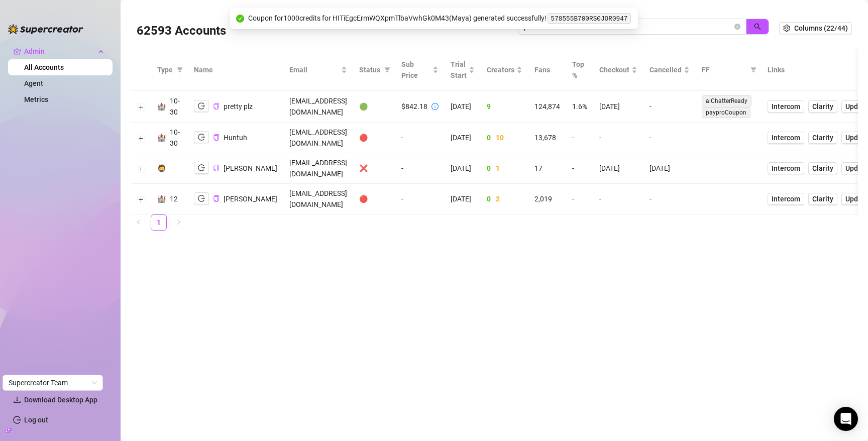 Image resolution: width=868 pixels, height=441 pixels. I want to click on span: Creators, so click(500, 70).